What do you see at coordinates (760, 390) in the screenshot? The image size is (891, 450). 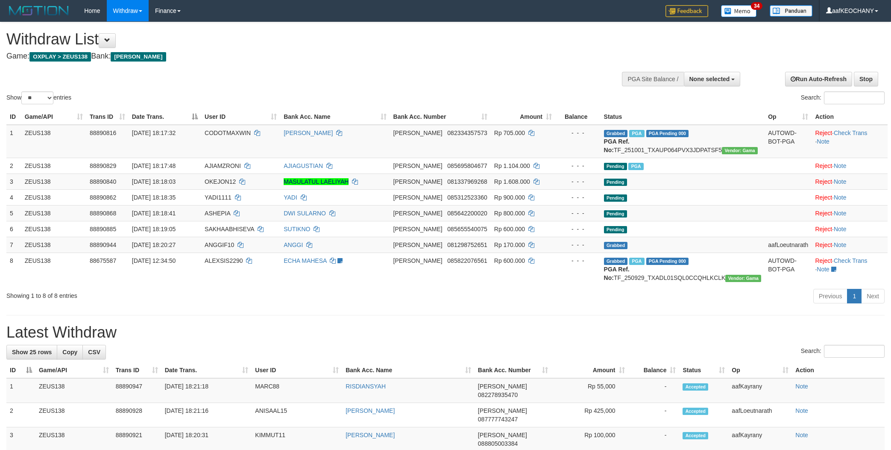 I see `td: aafKayrany` at bounding box center [760, 390].